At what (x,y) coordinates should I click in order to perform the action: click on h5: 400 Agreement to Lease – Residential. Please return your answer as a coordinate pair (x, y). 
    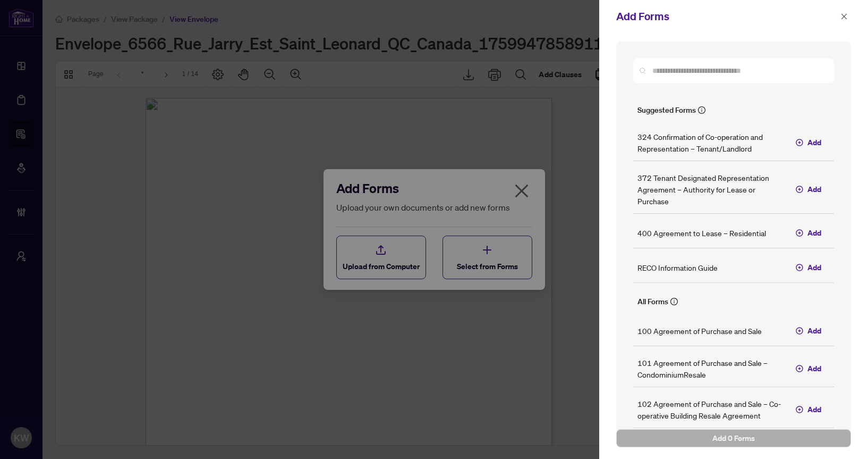
    Looking at the image, I should click on (702, 233).